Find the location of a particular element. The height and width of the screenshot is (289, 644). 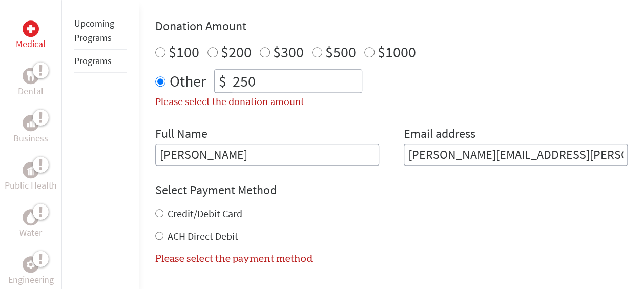

label: Please select the donation amount is located at coordinates (230, 101).